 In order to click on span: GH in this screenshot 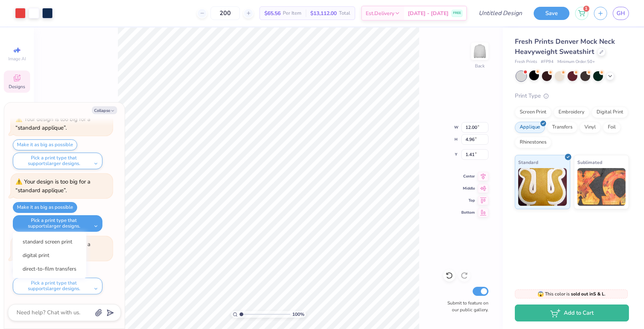, I will do `click(621, 13)`.